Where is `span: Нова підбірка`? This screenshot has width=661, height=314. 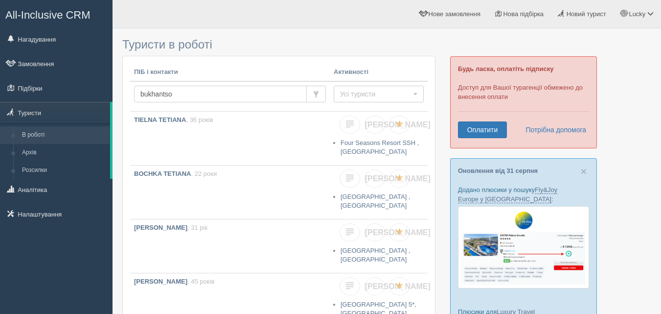
span: Нова підбірка is located at coordinates (524, 14).